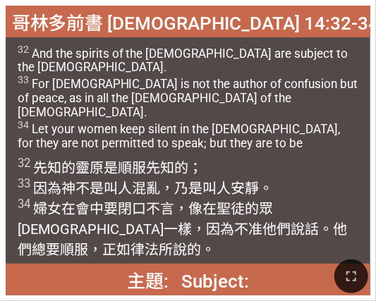 The image size is (376, 301). Describe the element at coordinates (182, 229) in the screenshot. I see `wg40: 的眾` at that location.